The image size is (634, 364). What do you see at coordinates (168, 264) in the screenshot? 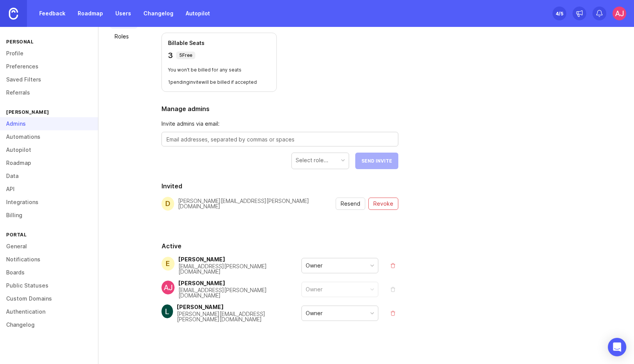
I see `div: E` at bounding box center [168, 264].